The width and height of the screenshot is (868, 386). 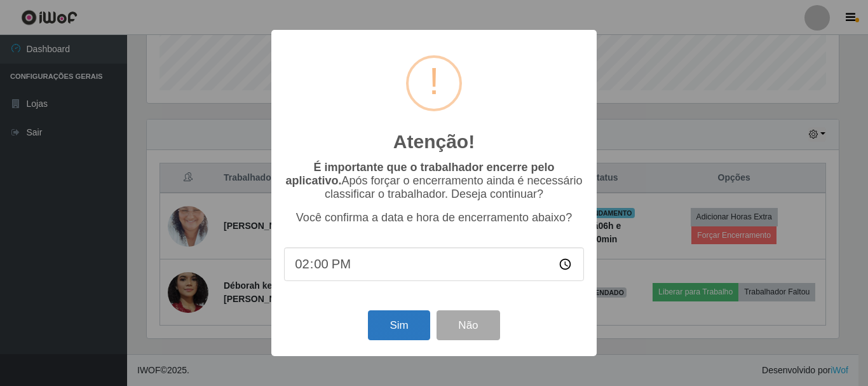 I want to click on p: Você confirma a data e hora de encerramento abaixo?, so click(x=434, y=218).